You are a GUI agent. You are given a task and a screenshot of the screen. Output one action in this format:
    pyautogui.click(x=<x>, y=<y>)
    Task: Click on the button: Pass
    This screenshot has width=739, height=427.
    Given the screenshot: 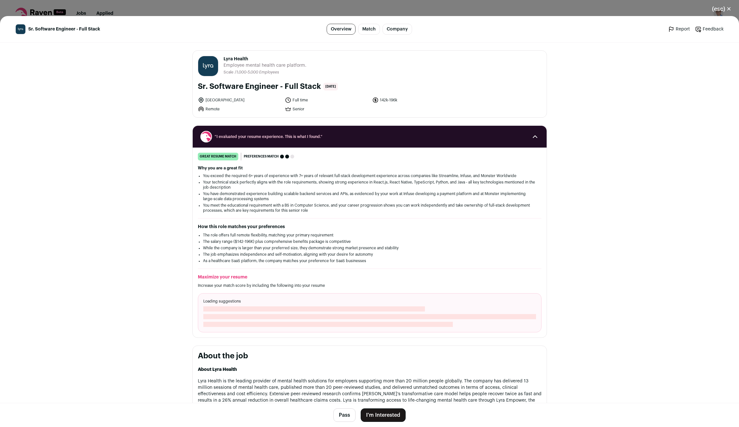 What is the action you would take?
    pyautogui.click(x=344, y=415)
    